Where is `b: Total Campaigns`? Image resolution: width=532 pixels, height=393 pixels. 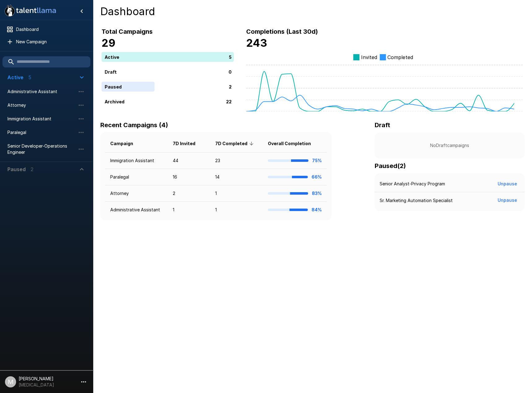 b: Total Campaigns is located at coordinates (127, 31).